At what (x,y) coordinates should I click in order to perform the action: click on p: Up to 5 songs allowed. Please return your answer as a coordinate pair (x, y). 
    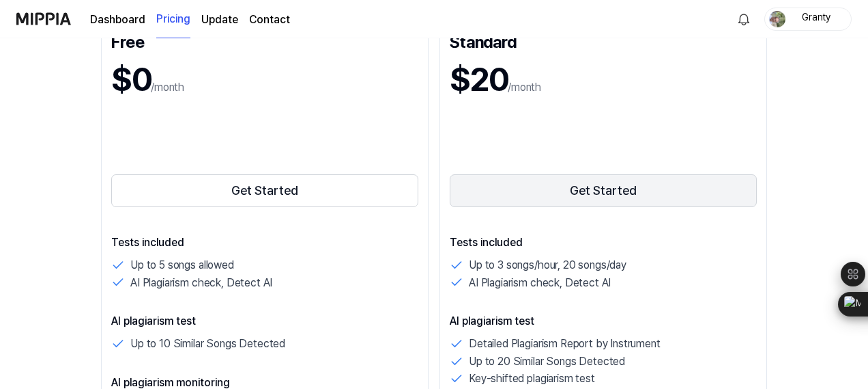
    Looking at the image, I should click on (182, 265).